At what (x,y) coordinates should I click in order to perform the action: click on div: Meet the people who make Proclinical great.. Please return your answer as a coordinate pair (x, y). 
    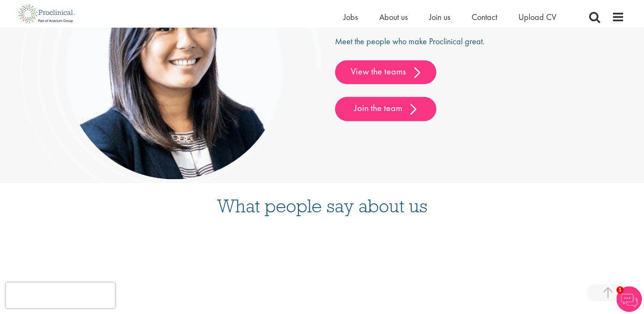
    Looking at the image, I should click on (479, 77).